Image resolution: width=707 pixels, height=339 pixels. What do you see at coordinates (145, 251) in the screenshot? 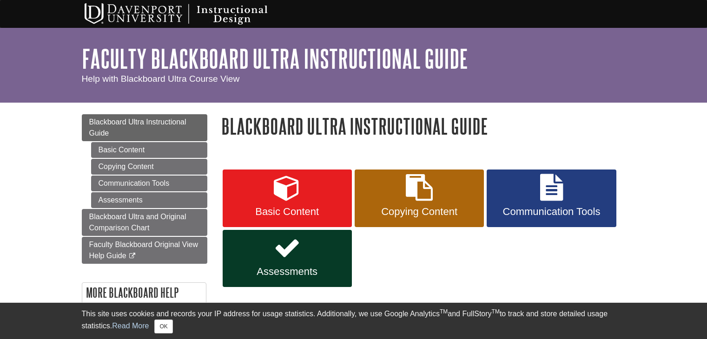
I see `a: Faculty Blackboard Original View Help Guide` at bounding box center [145, 251].